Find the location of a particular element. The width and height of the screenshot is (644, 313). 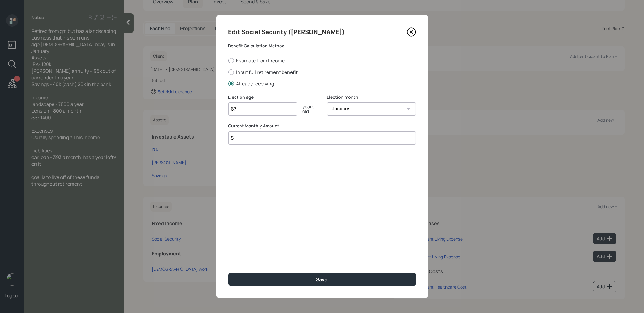

label: Election age is located at coordinates (273, 97).